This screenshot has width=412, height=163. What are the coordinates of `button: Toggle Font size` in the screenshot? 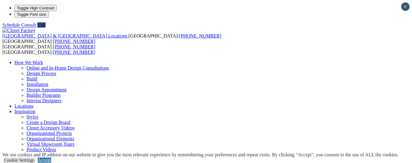 It's located at (31, 14).